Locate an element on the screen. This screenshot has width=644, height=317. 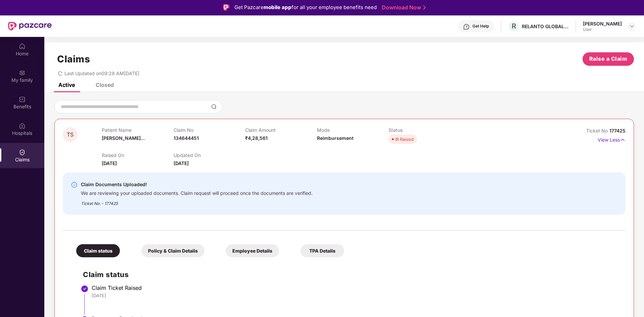
h2: Claim status is located at coordinates (351, 274).